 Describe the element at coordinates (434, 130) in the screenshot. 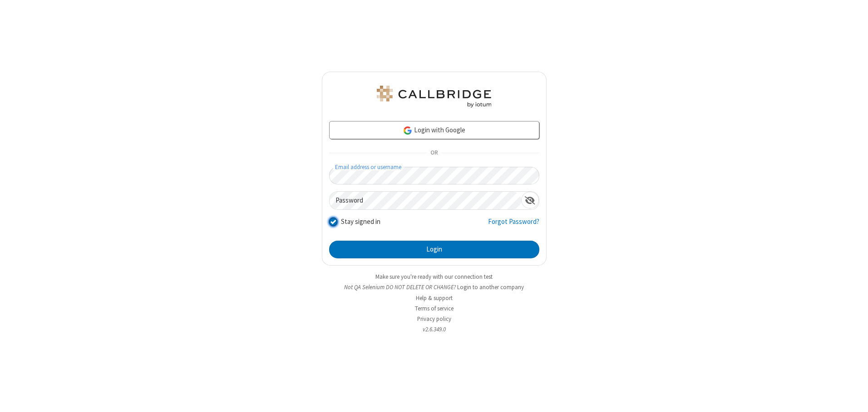

I see `a: Login with Google` at that location.